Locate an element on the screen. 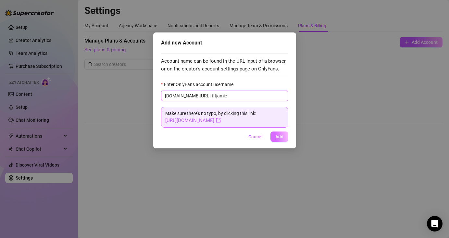 The height and width of the screenshot is (238, 449). div: Open Intercom Messenger is located at coordinates (435, 224).